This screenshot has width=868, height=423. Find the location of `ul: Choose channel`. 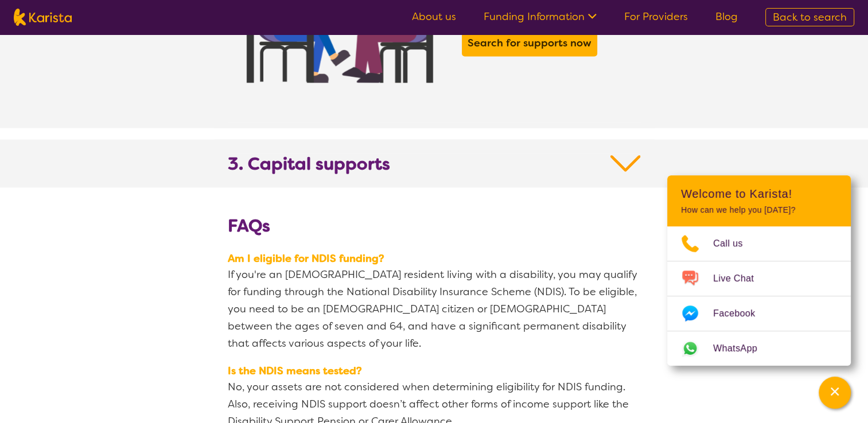

ul: Choose channel is located at coordinates (759, 295).